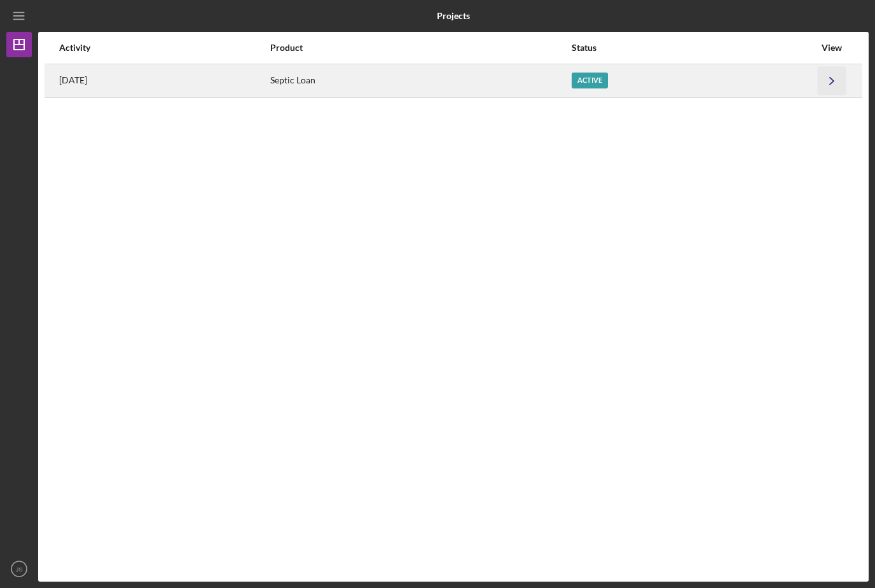 Image resolution: width=875 pixels, height=588 pixels. I want to click on button: JS, so click(19, 569).